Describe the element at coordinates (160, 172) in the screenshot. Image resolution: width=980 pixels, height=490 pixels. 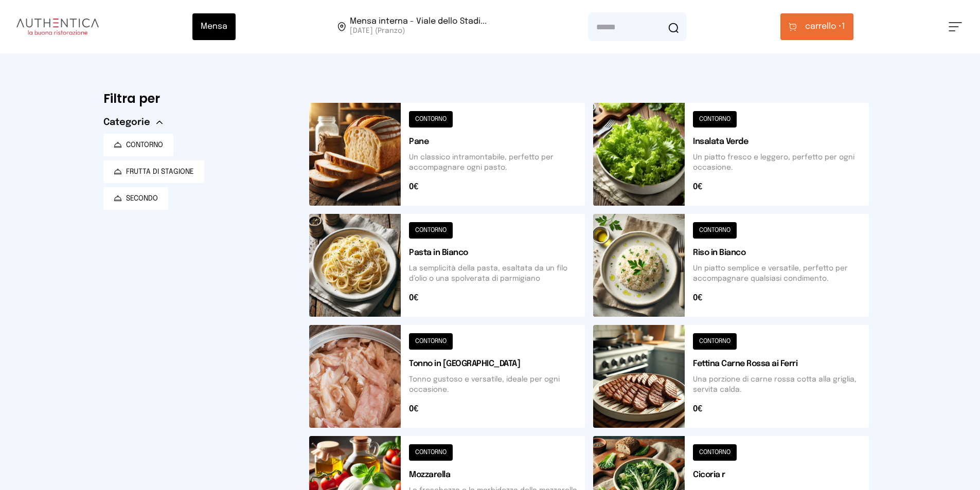
I see `span: FRUTTA DI STAGIONE` at that location.